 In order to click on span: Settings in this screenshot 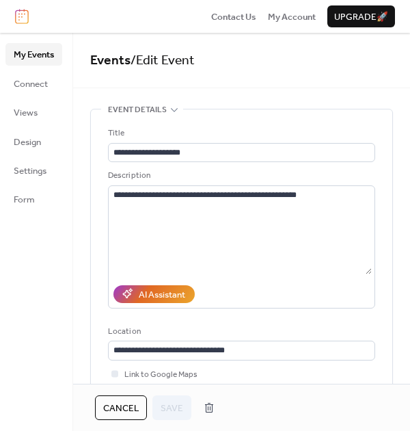, I will do `click(30, 171)`.